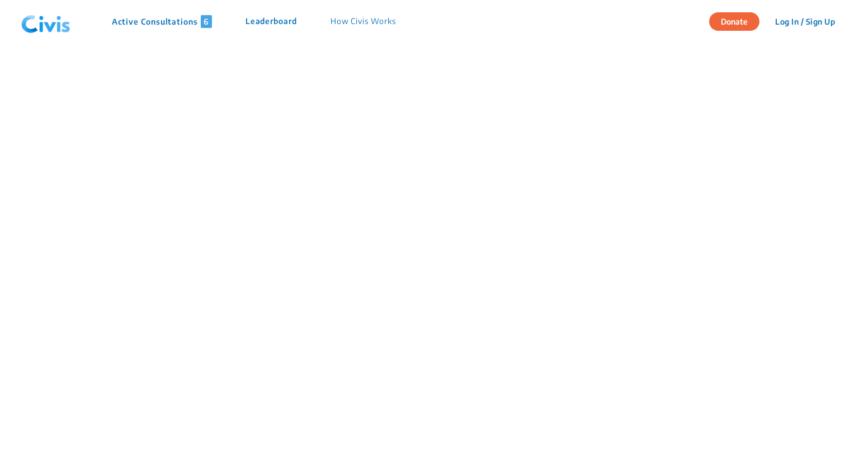 The height and width of the screenshot is (462, 859). What do you see at coordinates (805, 21) in the screenshot?
I see `button: Log In / Sign Up` at bounding box center [805, 21].